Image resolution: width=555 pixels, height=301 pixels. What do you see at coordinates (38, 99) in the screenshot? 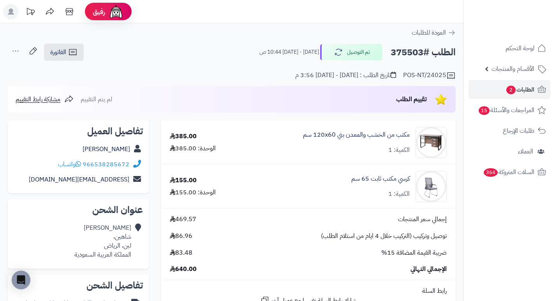
I see `span: مشاركة رابط التقييم` at bounding box center [38, 99].